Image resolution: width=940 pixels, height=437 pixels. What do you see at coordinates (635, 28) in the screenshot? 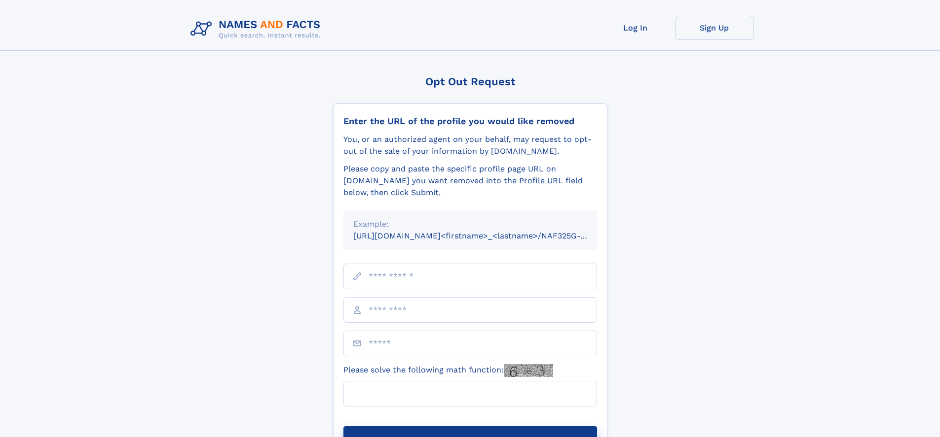
I see `a: Log In` at bounding box center [635, 28].